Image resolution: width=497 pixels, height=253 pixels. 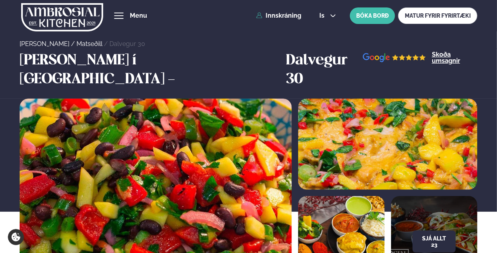 I want to click on button: is, so click(x=328, y=16).